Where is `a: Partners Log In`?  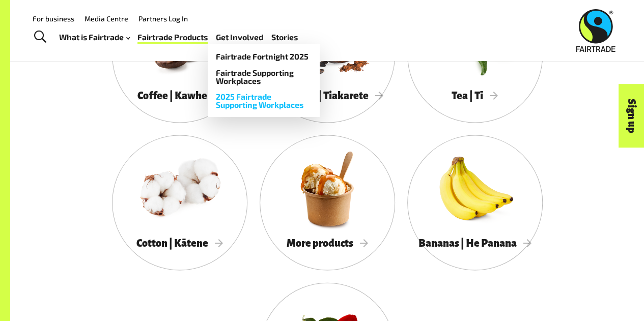 a: Partners Log In is located at coordinates (163, 19).